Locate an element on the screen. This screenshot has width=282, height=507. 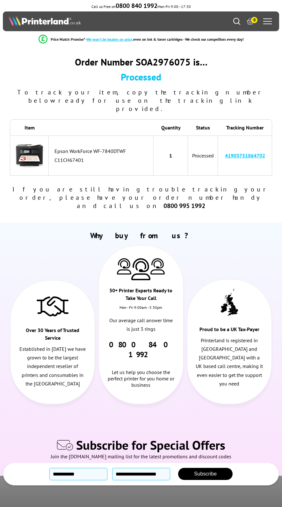
th: Quantity is located at coordinates (171, 127).